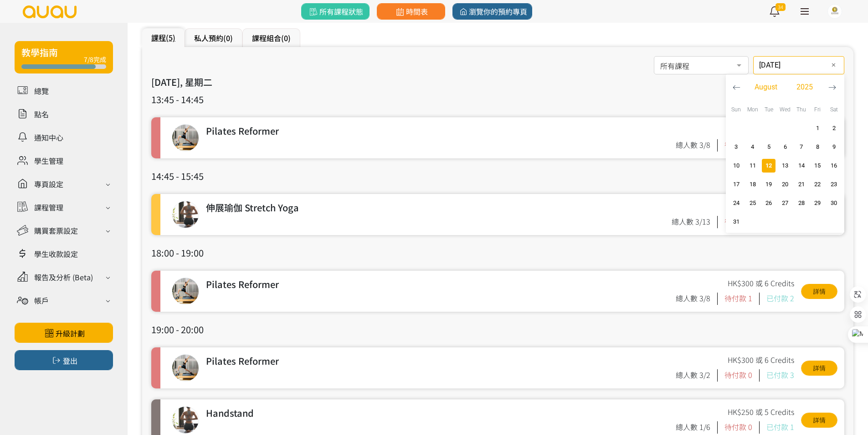 The image size is (868, 435). Describe the element at coordinates (335, 12) in the screenshot. I see `span: 所有課程狀態` at that location.